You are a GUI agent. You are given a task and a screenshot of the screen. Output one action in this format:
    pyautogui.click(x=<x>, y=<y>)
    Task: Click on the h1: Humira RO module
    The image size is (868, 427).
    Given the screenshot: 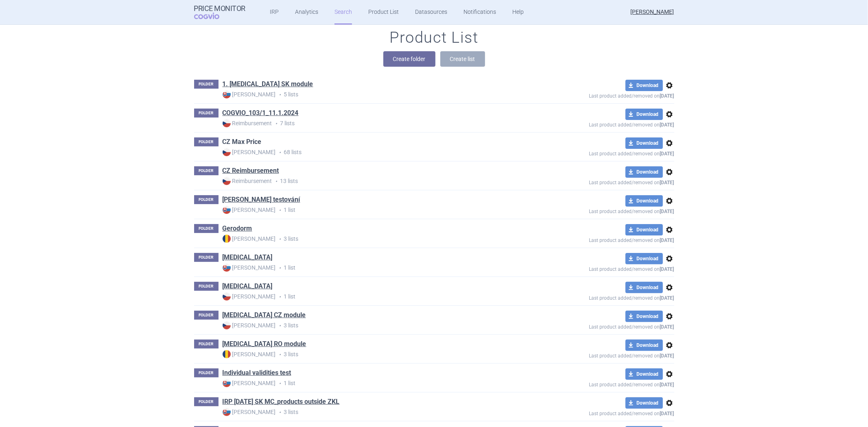 What is the action you would take?
    pyautogui.click(x=264, y=345)
    